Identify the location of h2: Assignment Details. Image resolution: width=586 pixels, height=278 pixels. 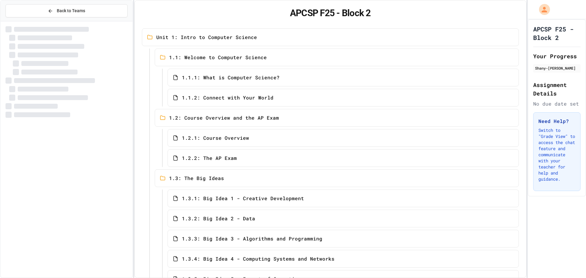
(556, 89).